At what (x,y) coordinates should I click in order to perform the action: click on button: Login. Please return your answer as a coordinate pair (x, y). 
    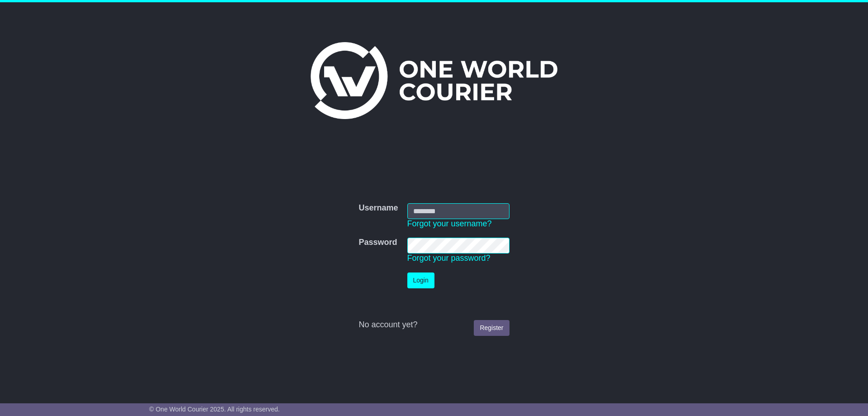
    Looking at the image, I should click on (421, 280).